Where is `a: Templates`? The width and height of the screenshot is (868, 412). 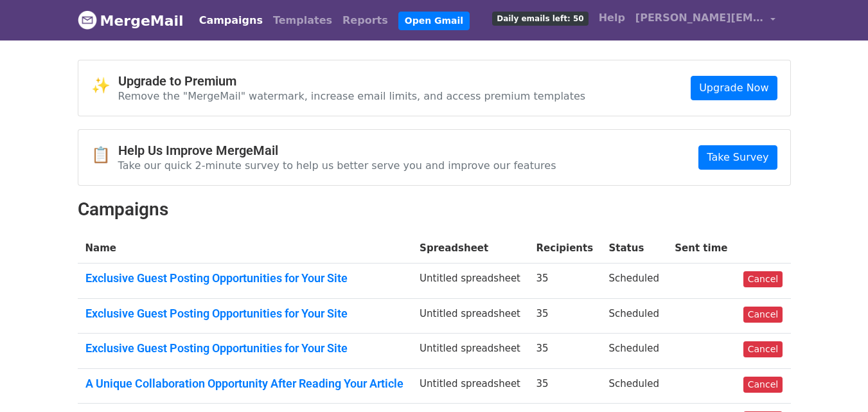 a: Templates is located at coordinates (303, 20).